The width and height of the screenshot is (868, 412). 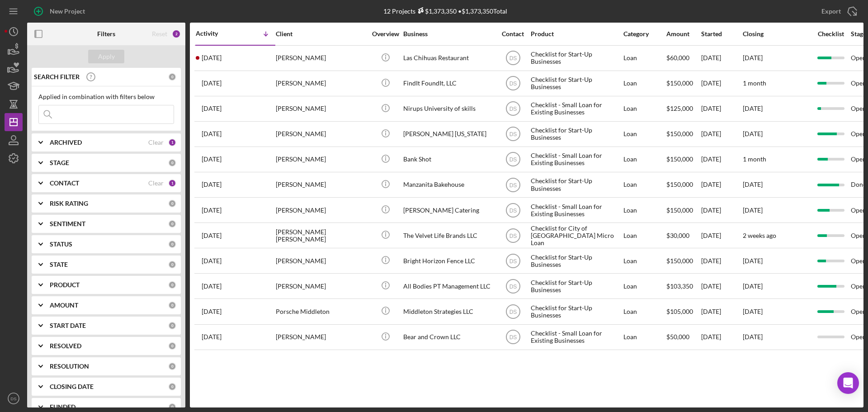 What do you see at coordinates (176, 34) in the screenshot?
I see `div: 2` at bounding box center [176, 34].